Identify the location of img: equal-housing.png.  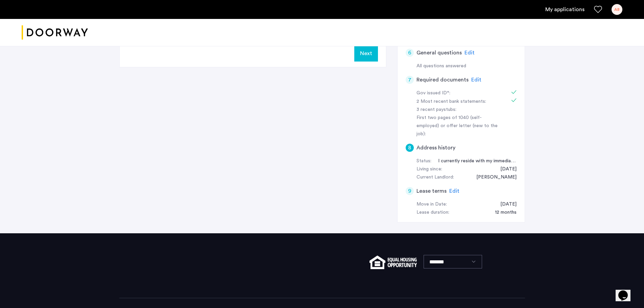
(393, 262).